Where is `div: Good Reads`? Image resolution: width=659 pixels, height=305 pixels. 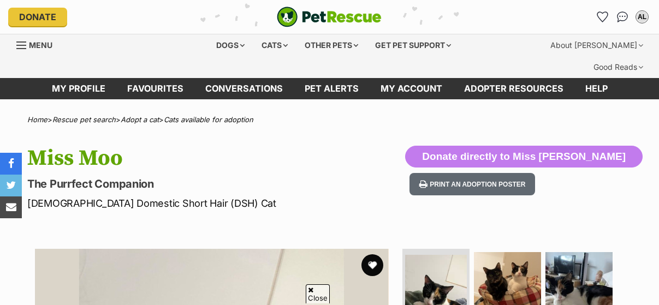
div: Good Reads is located at coordinates (618, 67).